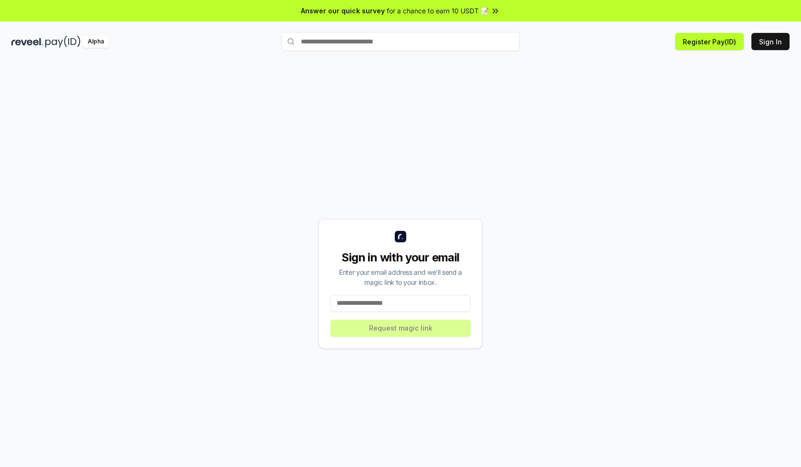  Describe the element at coordinates (400, 257) in the screenshot. I see `div: Sign in with your email` at that location.